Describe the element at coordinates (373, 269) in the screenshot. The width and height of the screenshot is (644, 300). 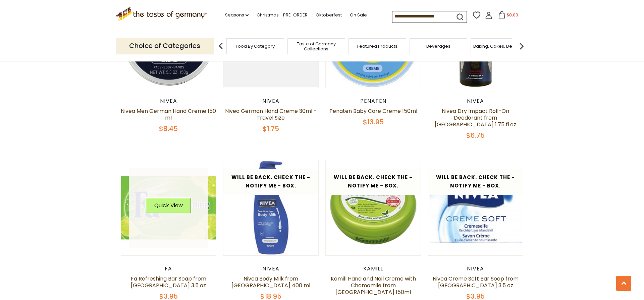
I see `div: Kamill` at that location.